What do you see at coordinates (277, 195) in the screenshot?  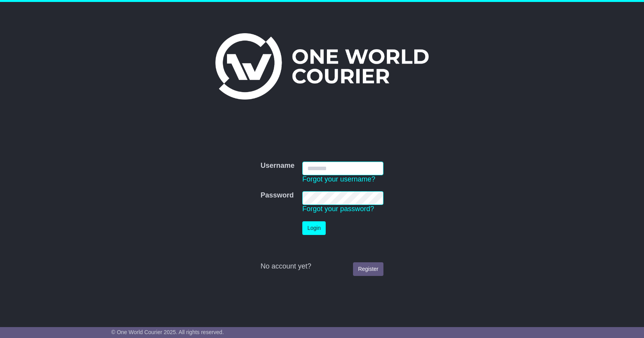 I see `label: Password` at bounding box center [277, 195].